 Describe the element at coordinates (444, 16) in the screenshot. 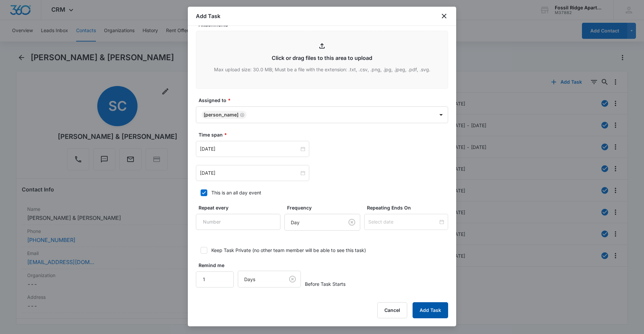

I see `button: close` at that location.